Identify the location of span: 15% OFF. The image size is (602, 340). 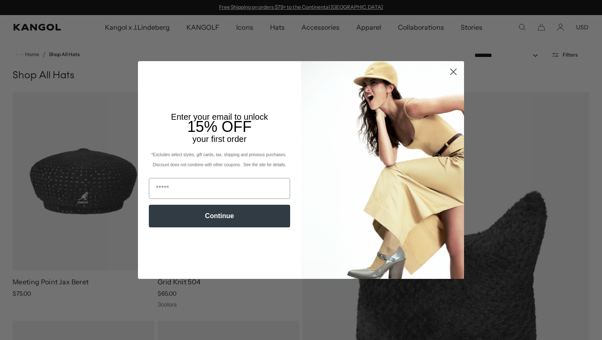
(220, 126).